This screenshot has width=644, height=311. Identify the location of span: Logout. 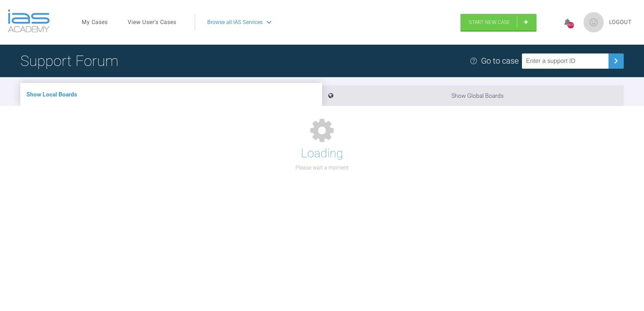
(620, 23).